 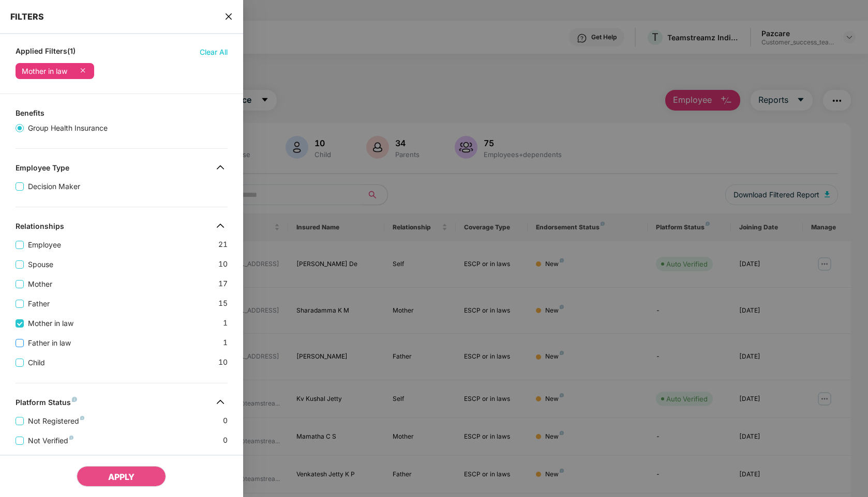 What do you see at coordinates (229, 17) in the screenshot?
I see `span: close` at bounding box center [229, 17].